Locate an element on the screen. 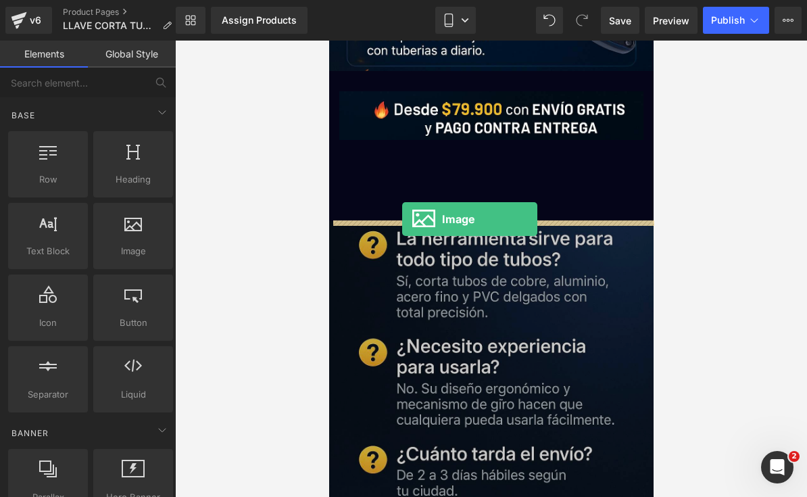  a: Global Style is located at coordinates (132, 54).